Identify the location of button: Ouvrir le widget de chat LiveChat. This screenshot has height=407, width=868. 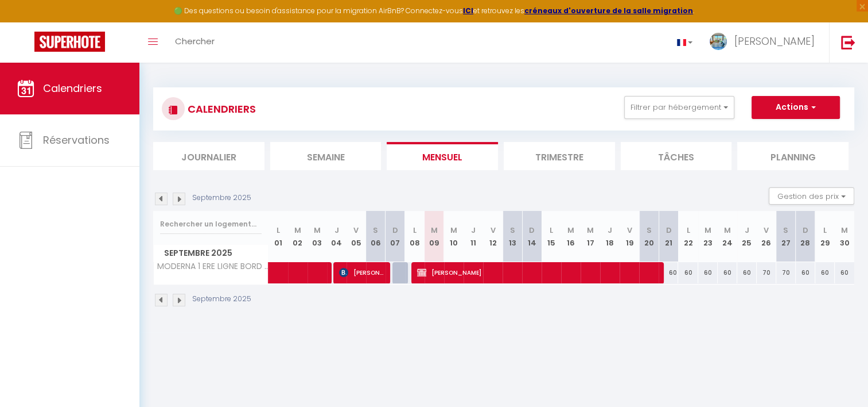
(27, 22).